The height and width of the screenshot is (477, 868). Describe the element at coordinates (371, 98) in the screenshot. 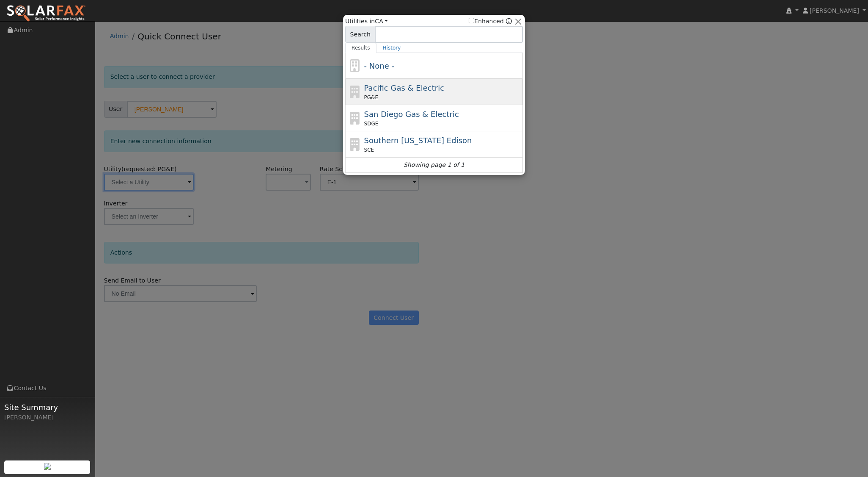

I see `span: PG&E` at that location.